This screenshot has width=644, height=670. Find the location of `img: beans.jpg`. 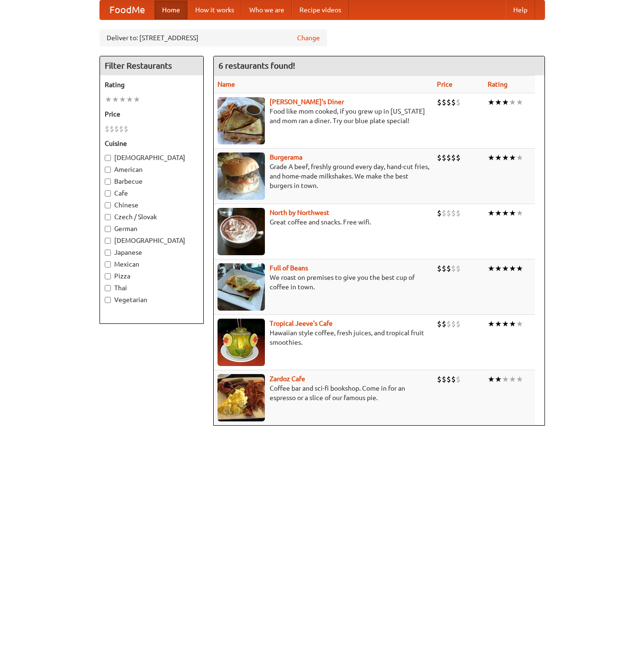

img: beans.jpg is located at coordinates (242, 287).